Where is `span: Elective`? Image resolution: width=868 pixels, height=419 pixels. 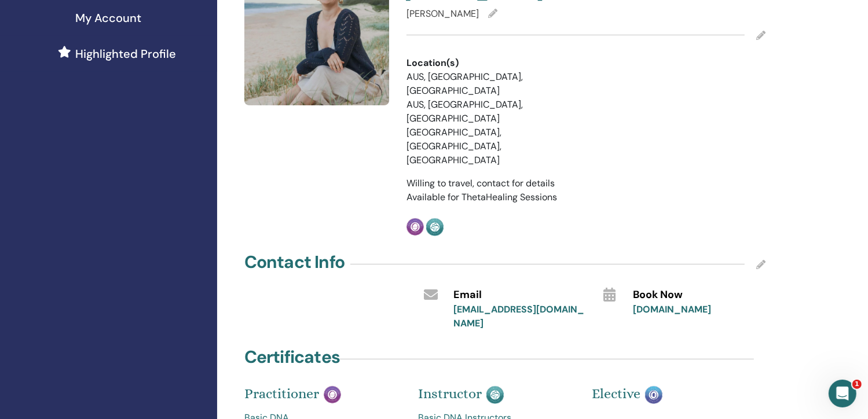
span: Elective is located at coordinates (616, 394).